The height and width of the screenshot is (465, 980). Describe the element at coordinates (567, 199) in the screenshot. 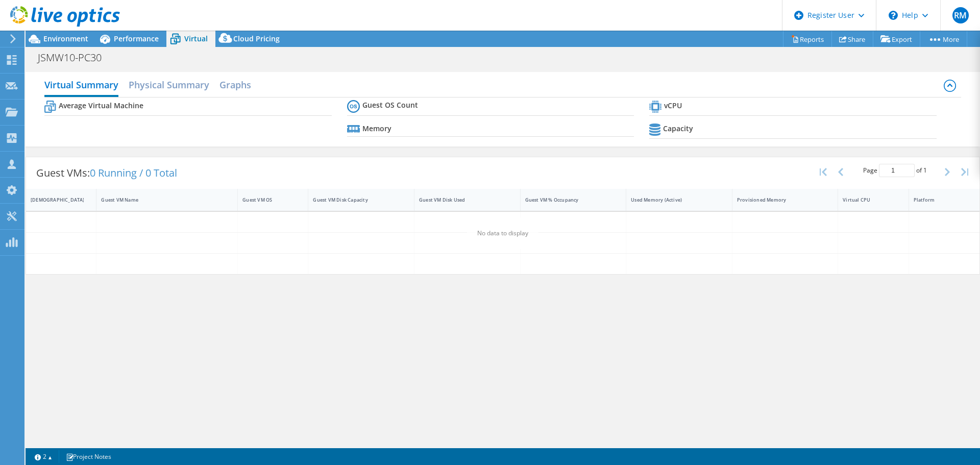

I see `div: Guest VM % Occupancy` at that location.